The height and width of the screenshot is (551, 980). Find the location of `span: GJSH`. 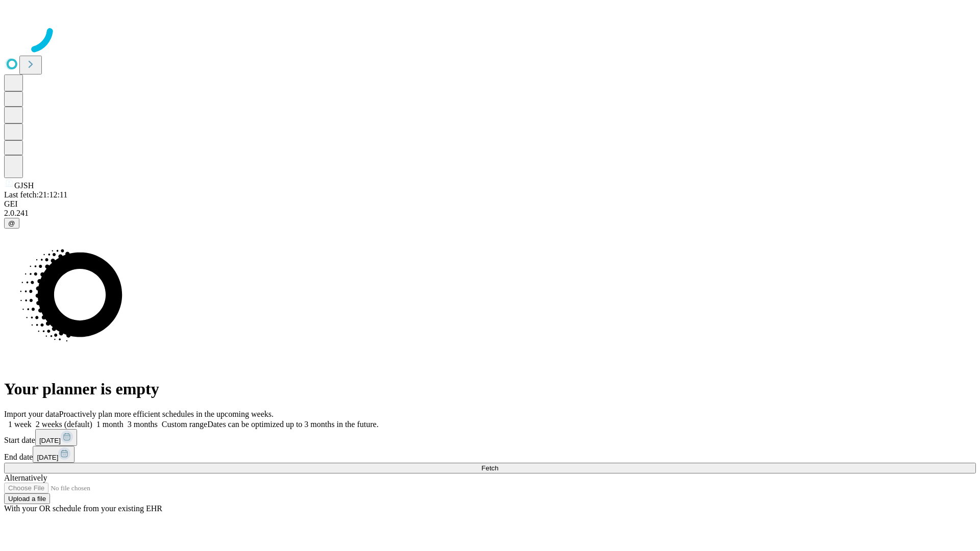

span: GJSH is located at coordinates (24, 185).